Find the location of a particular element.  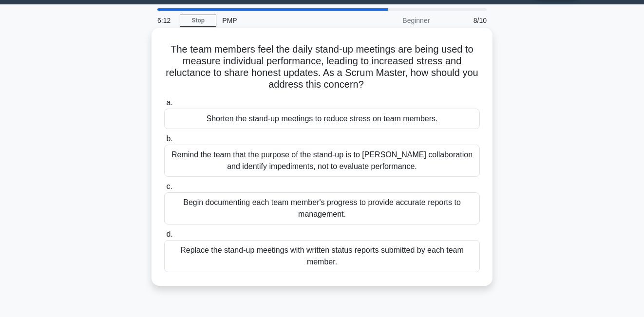

span: b. is located at coordinates (169, 138).